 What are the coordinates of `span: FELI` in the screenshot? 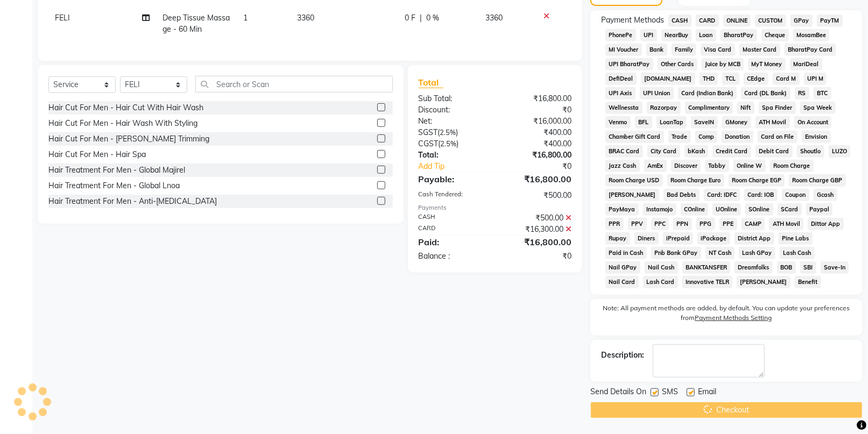 It's located at (62, 18).